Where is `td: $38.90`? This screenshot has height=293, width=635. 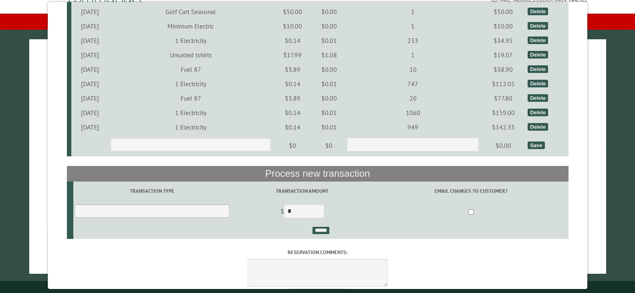 td: $38.90 is located at coordinates (503, 69).